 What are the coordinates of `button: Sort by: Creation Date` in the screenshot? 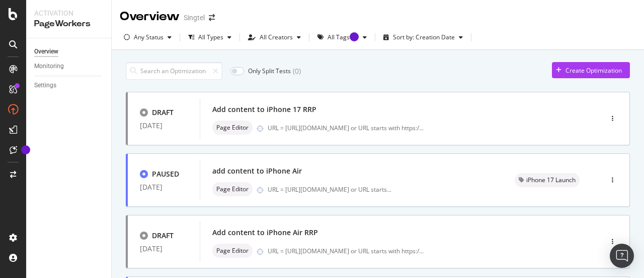 It's located at (424, 38).